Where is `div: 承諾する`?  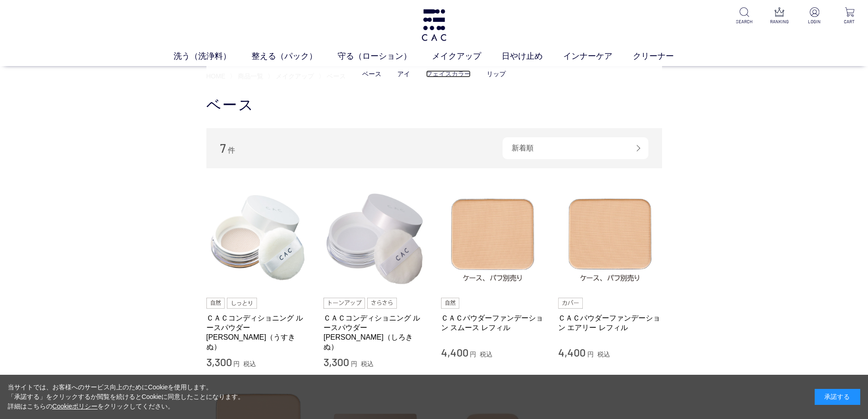 div: 承諾する is located at coordinates (838, 397).